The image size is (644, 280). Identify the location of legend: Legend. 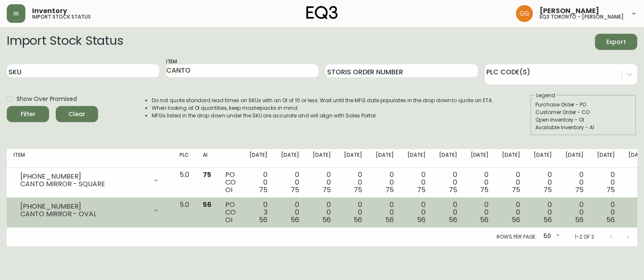
(546, 95).